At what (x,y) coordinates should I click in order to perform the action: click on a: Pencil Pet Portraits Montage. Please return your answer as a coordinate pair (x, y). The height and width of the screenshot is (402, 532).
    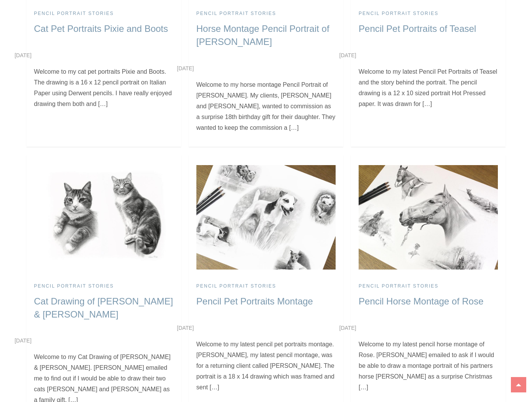
    Looking at the image, I should click on (255, 301).